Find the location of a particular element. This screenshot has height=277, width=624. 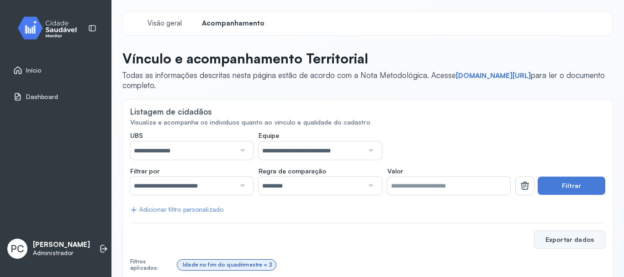

a: Dashboard is located at coordinates (56, 97).